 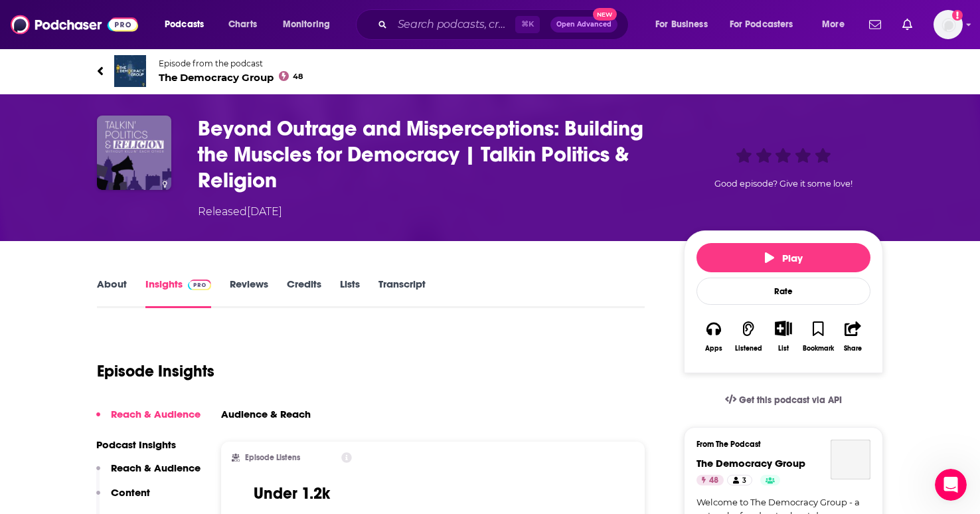 I want to click on span: For Podcasters, so click(x=761, y=25).